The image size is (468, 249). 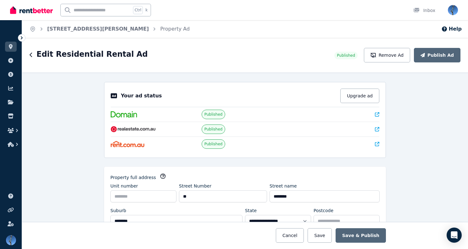 What do you see at coordinates (320, 235) in the screenshot?
I see `button: Save` at bounding box center [320, 235].